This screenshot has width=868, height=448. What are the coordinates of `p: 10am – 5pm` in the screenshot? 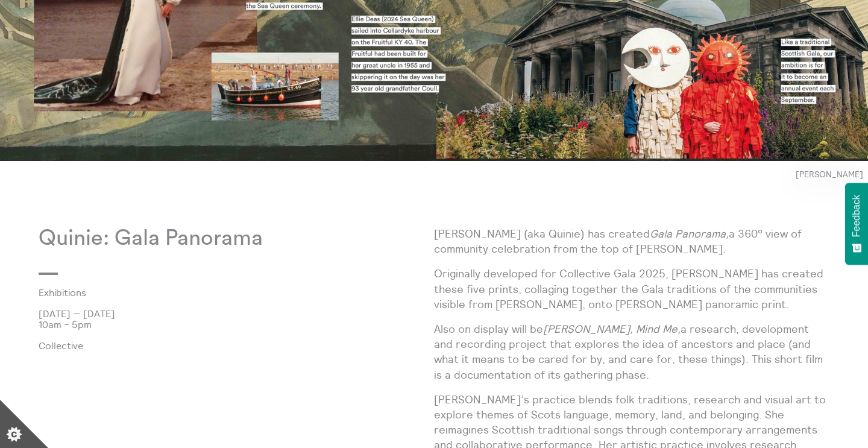 It's located at (237, 325).